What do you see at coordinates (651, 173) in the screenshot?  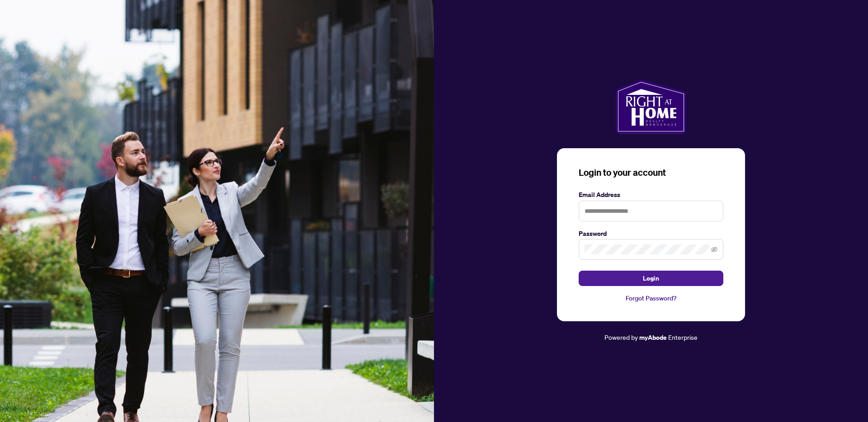 I see `h3: Login to your account` at bounding box center [651, 173].